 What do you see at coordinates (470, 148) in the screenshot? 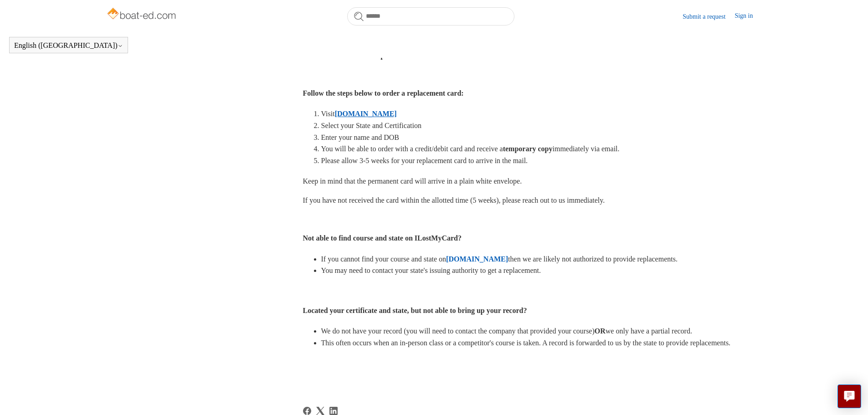
I see `span: You will be able to order with a credit/debit card and receive a immediately via email.` at bounding box center [470, 148].